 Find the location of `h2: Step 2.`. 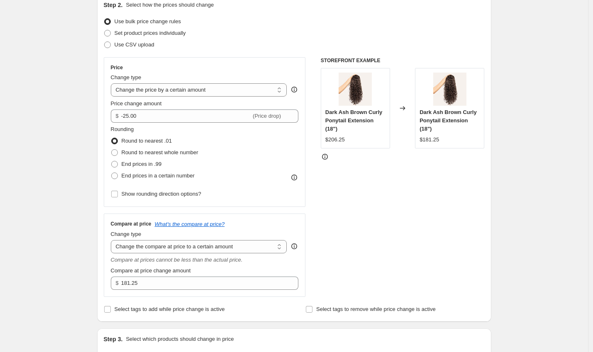

h2: Step 2. is located at coordinates (113, 5).